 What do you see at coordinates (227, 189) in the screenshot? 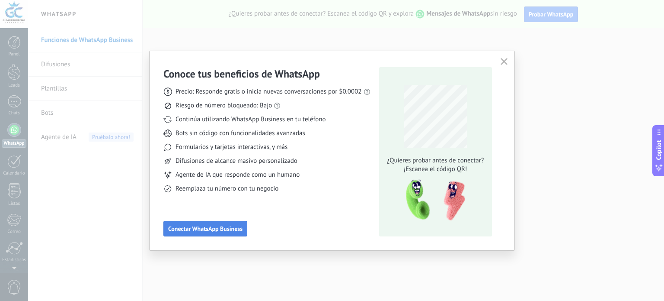
I see `span: Reemplaza tu número con tu negocio` at bounding box center [227, 189].